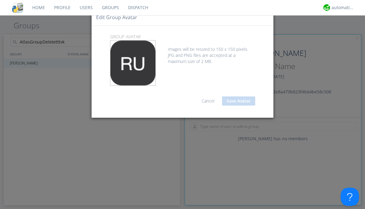 This screenshot has width=365, height=209. Describe the element at coordinates (133, 63) in the screenshot. I see `img: 373638.png` at that location.